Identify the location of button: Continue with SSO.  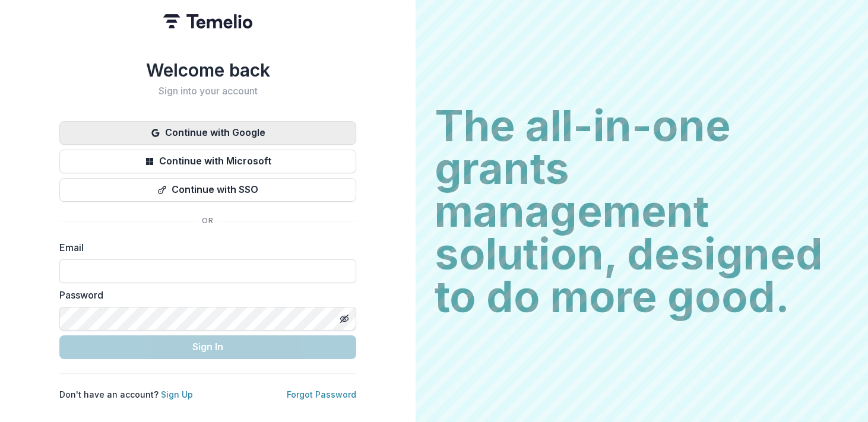
(208, 190).